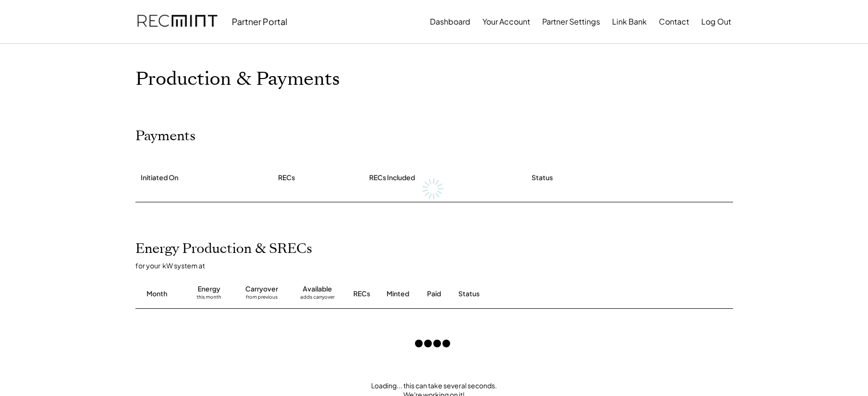  Describe the element at coordinates (209, 289) in the screenshot. I see `div: Energy` at that location.